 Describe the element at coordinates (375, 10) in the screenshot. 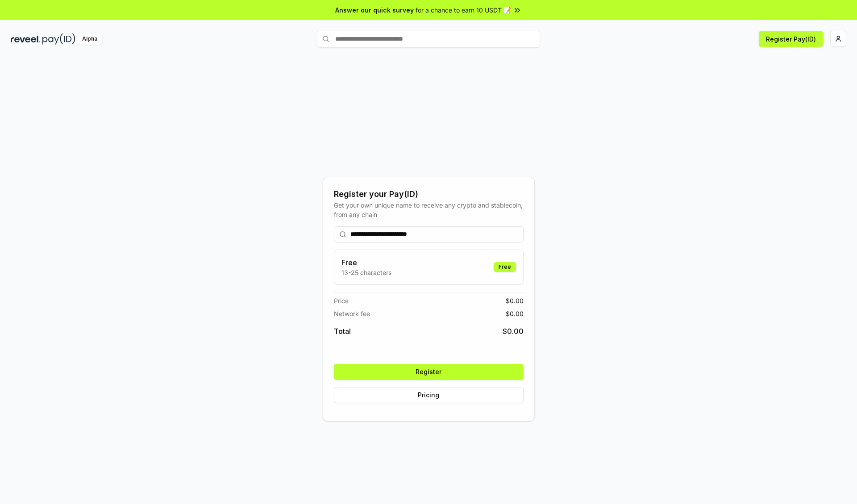

I see `span: Answer our quick survey` at that location.